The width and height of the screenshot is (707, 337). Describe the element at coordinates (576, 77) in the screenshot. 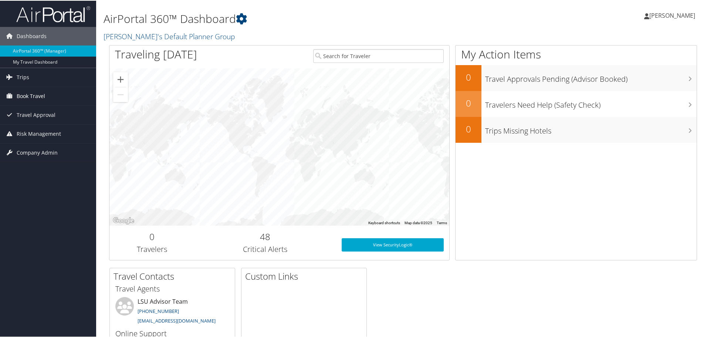

I see `a: 0Travel Approvals Pending (Advisor Booked)` at that location.